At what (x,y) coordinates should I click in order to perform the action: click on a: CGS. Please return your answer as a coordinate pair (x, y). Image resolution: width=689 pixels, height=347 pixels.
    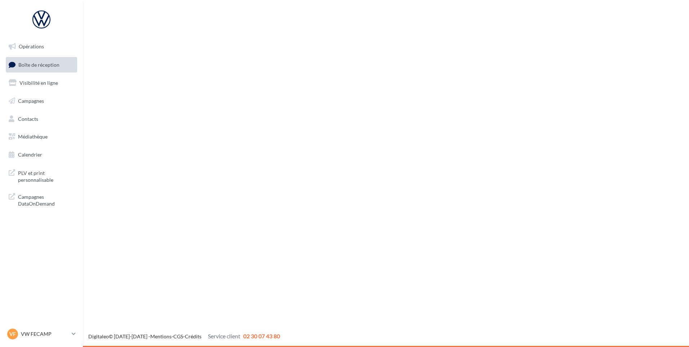
    Looking at the image, I should click on (178, 336).